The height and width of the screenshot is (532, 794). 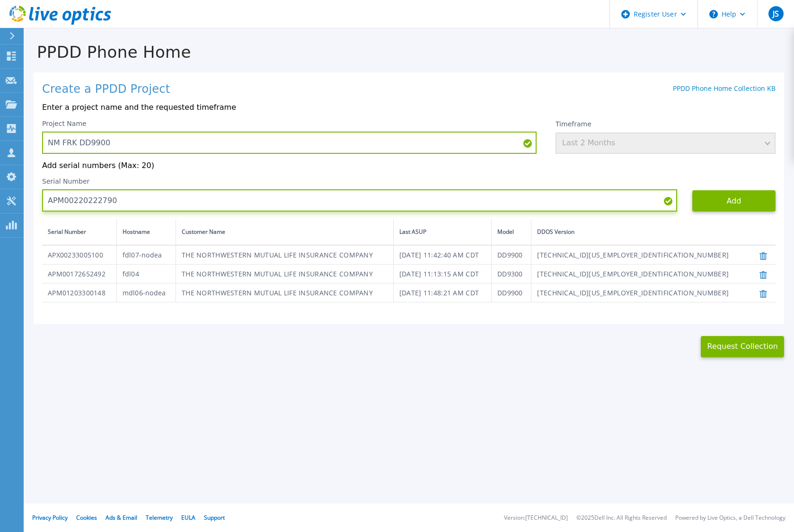 What do you see at coordinates (121, 517) in the screenshot?
I see `a: Ads & Email` at bounding box center [121, 517].